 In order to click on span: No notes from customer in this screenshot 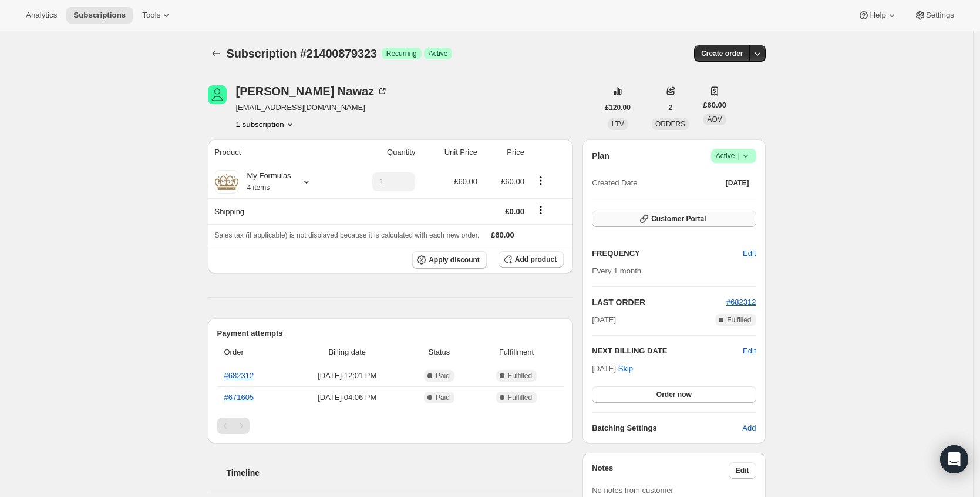, I will do `click(632, 489)`.